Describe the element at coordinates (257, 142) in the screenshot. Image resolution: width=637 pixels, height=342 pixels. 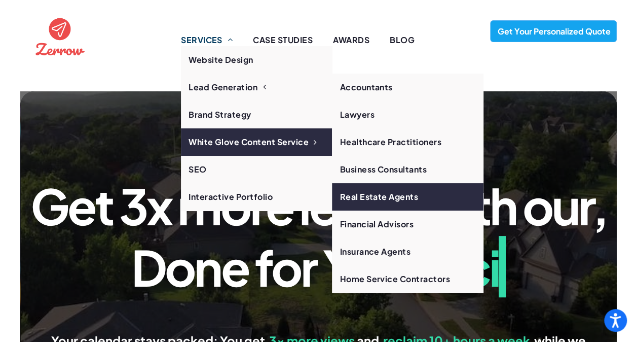
I see `a: White Glove Content Service` at that location.